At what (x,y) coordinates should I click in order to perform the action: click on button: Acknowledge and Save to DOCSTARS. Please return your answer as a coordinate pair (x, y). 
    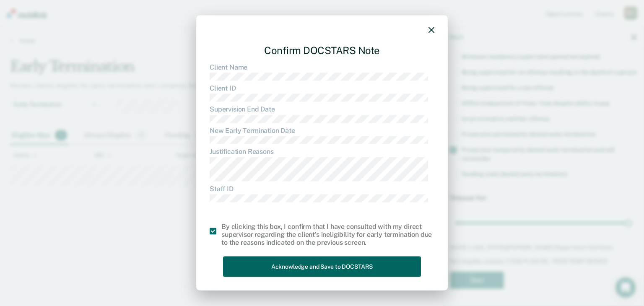
    Looking at the image, I should click on (322, 267).